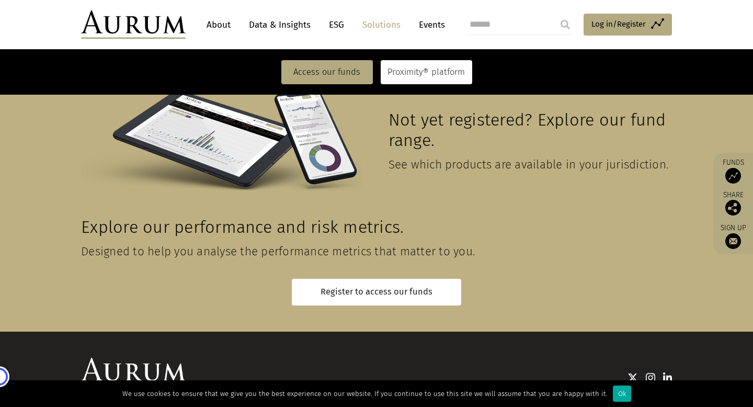 The height and width of the screenshot is (407, 753). Describe the element at coordinates (668, 378) in the screenshot. I see `img: Linkedin icon` at that location.